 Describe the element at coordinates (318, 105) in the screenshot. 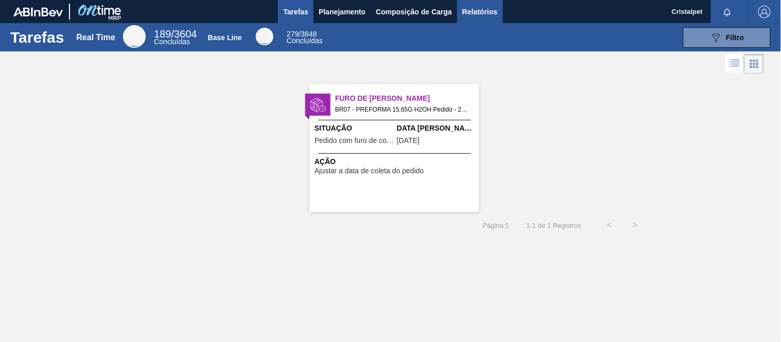

I see `img: status` at that location.